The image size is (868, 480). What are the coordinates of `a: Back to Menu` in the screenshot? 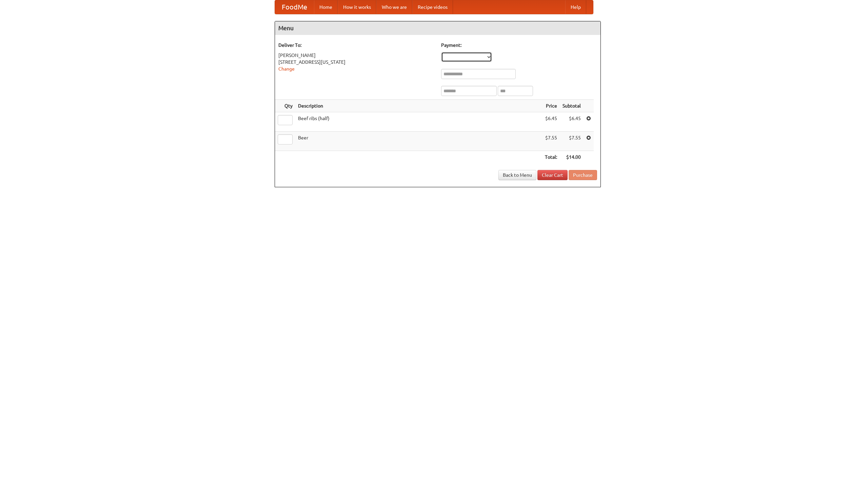 It's located at (517, 175).